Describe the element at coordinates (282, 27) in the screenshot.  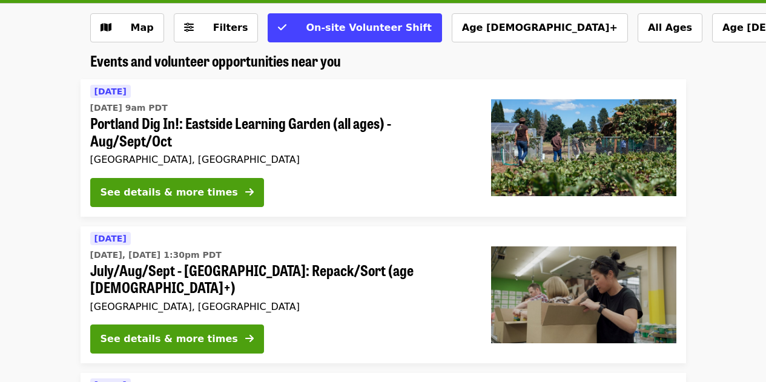
I see `i: check icon` at that location.